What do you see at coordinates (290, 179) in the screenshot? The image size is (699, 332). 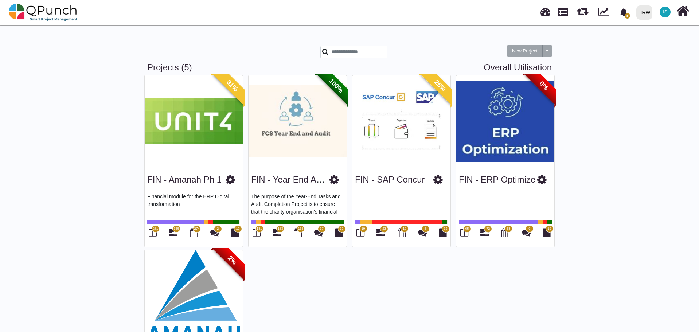 I see `a: FIN - Year End Audit` at bounding box center [290, 179].